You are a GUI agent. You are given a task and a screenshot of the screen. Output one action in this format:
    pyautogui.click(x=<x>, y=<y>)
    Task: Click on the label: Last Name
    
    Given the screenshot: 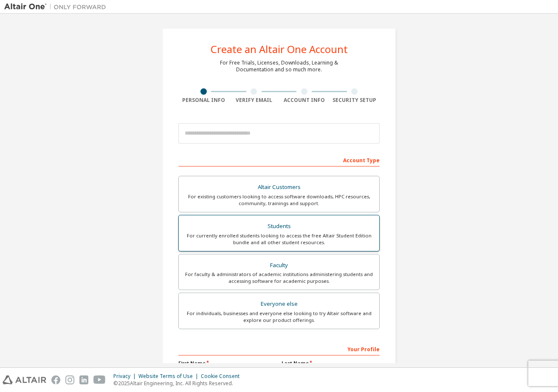 What is the action you would take?
    pyautogui.click(x=330, y=363)
    